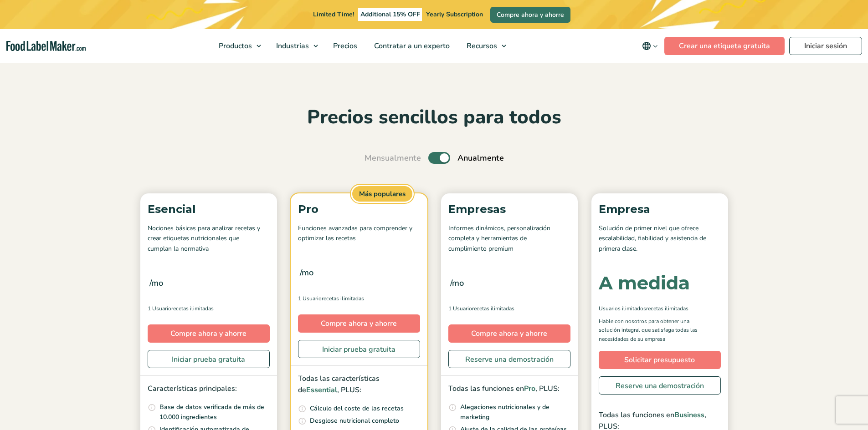 The image size is (868, 430). I want to click on span: Pro, so click(529, 389).